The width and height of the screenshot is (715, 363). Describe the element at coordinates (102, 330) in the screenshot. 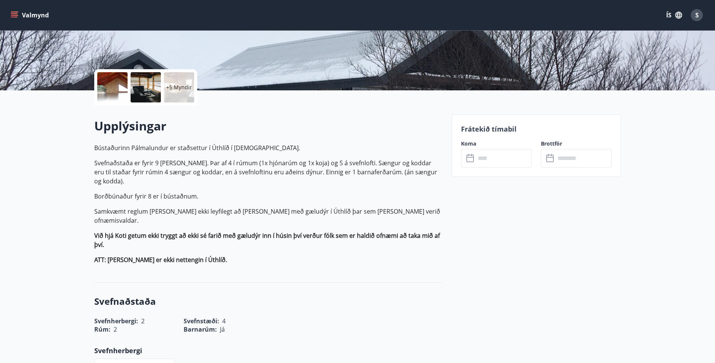

I see `span: Rúm :` at that location.